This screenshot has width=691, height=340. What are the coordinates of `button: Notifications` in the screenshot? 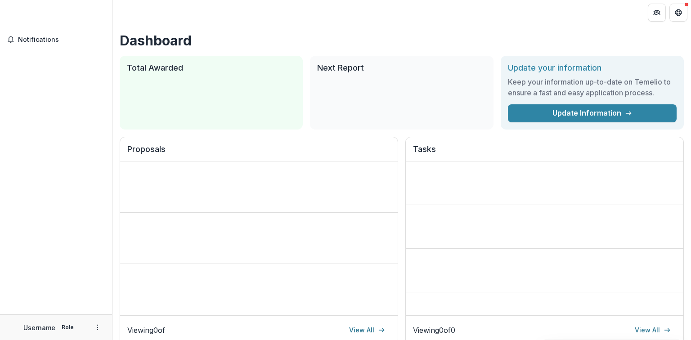 It's located at (56, 40).